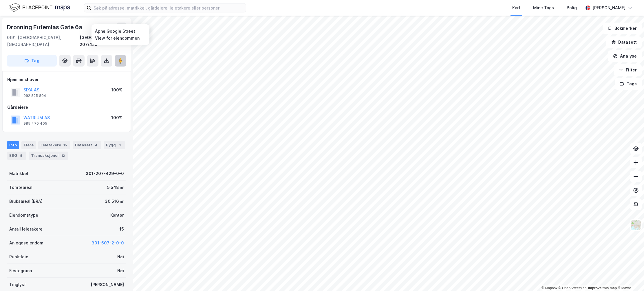 Image resolution: width=644 pixels, height=291 pixels. Describe the element at coordinates (18, 285) in the screenshot. I see `div: Tinglyst` at that location.